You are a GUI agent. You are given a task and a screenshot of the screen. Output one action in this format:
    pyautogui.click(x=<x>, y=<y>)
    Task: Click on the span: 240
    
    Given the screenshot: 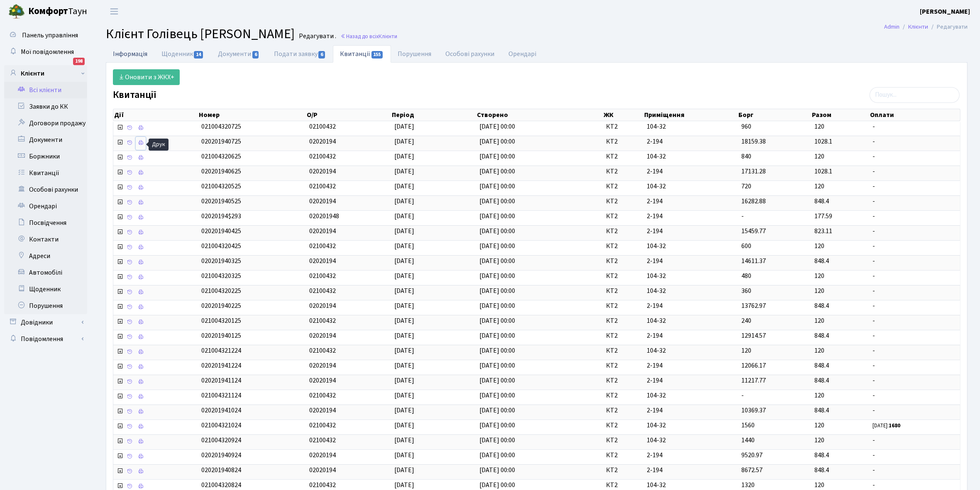 What is the action you would take?
    pyautogui.click(x=746, y=320)
    